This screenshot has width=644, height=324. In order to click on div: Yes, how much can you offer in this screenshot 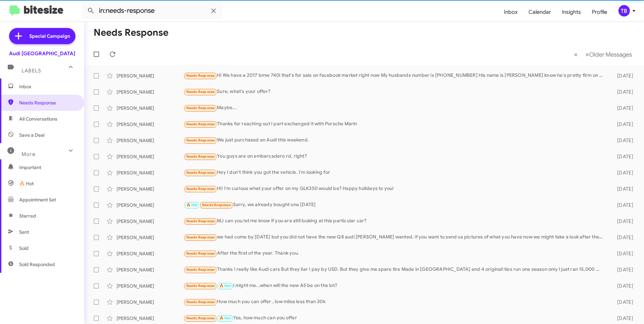, I will do `click(395, 318)`.